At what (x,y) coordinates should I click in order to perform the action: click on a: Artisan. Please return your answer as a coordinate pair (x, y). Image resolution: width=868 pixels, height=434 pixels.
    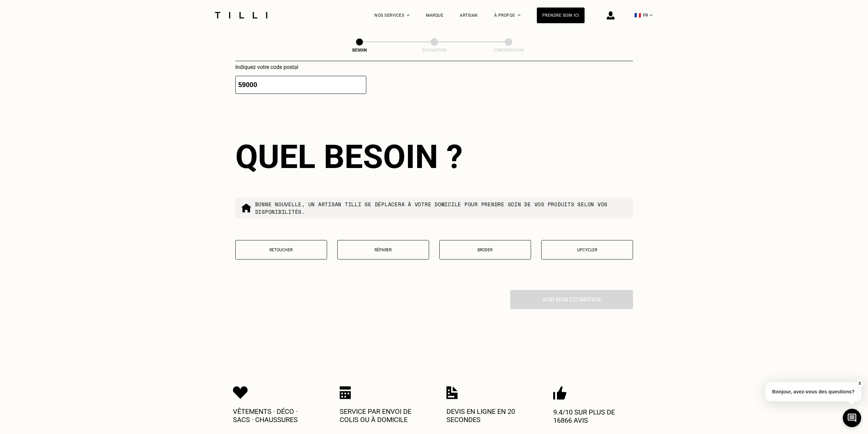
    Looking at the image, I should click on (468, 16).